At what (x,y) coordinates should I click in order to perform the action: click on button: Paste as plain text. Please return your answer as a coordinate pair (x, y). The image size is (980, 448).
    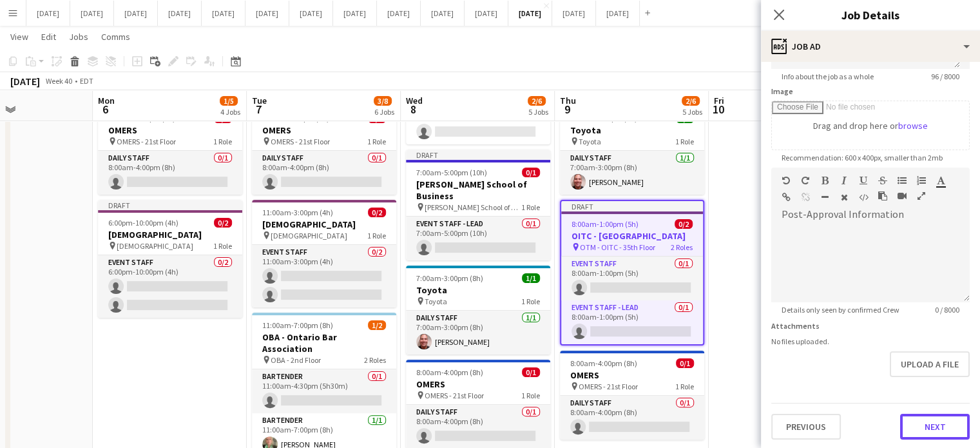
    Looking at the image, I should click on (883, 196).